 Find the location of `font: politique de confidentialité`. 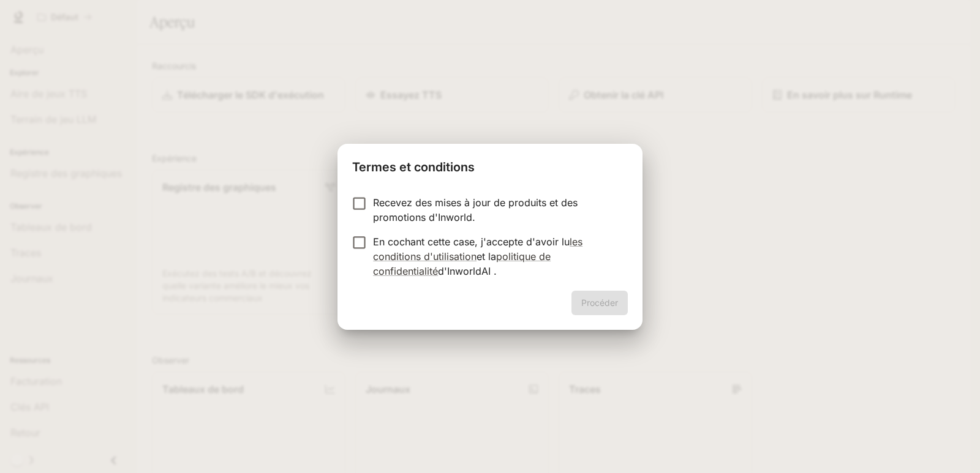

font: politique de confidentialité is located at coordinates (462, 264).